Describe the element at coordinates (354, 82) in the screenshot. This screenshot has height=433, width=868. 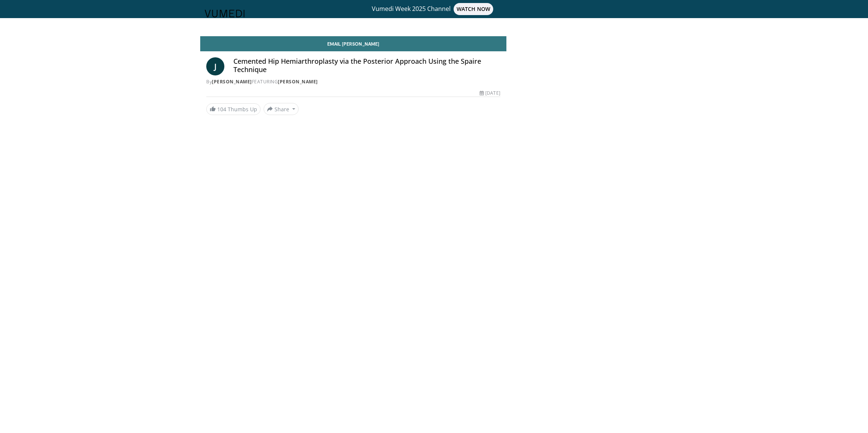
I see `div: By FEATURING` at that location.